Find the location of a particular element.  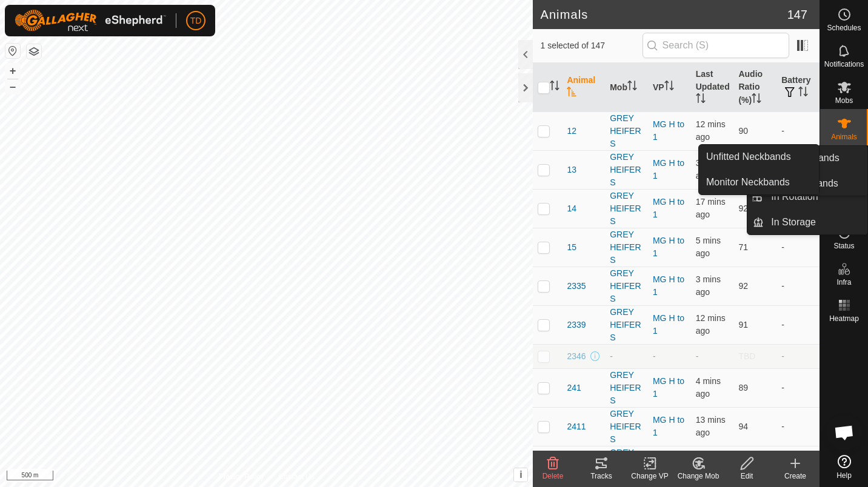

span: 5 Sept 2025, 12:46 pm is located at coordinates (708, 387).